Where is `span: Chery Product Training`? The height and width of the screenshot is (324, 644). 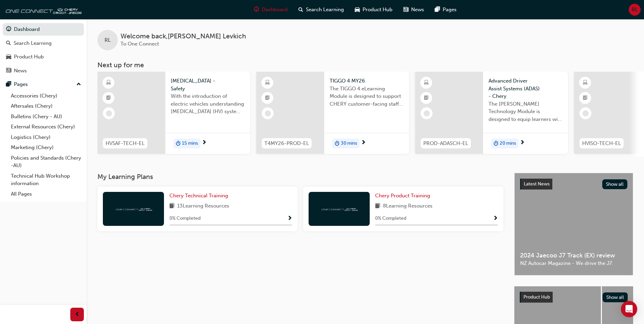
span: Chery Product Training is located at coordinates (403, 196).